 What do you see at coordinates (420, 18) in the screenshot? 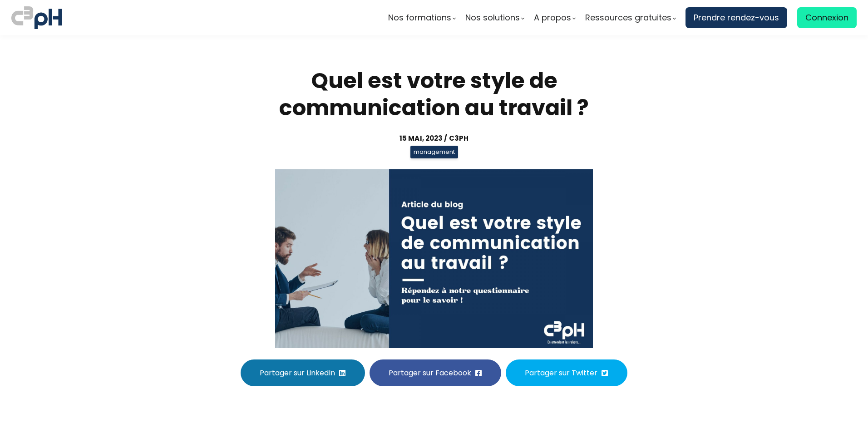
I see `span: Nos formations` at bounding box center [420, 18].